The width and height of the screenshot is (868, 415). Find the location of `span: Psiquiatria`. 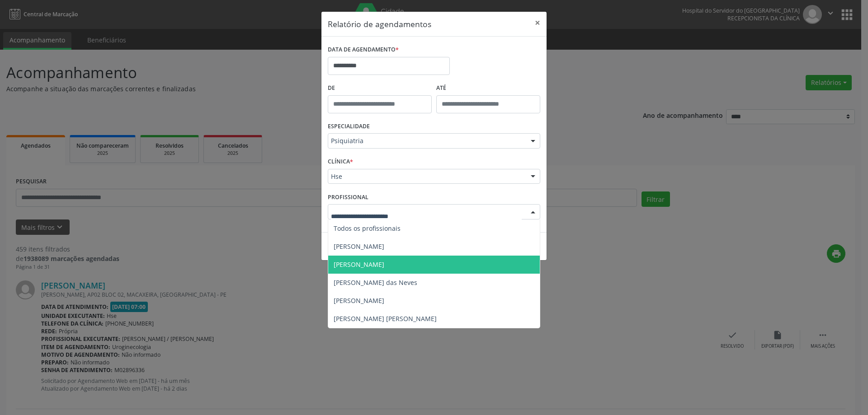

span: Psiquiatria is located at coordinates (426, 141).